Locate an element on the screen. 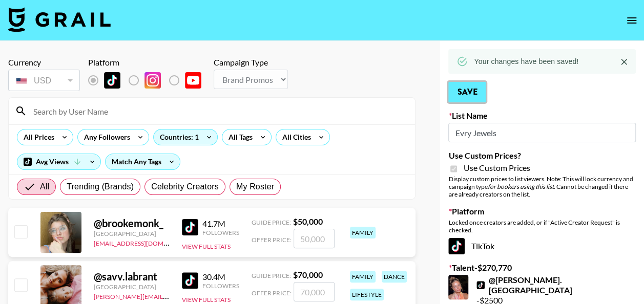 The width and height of the screenshot is (644, 304). div: Match Any Tags is located at coordinates (143, 162).